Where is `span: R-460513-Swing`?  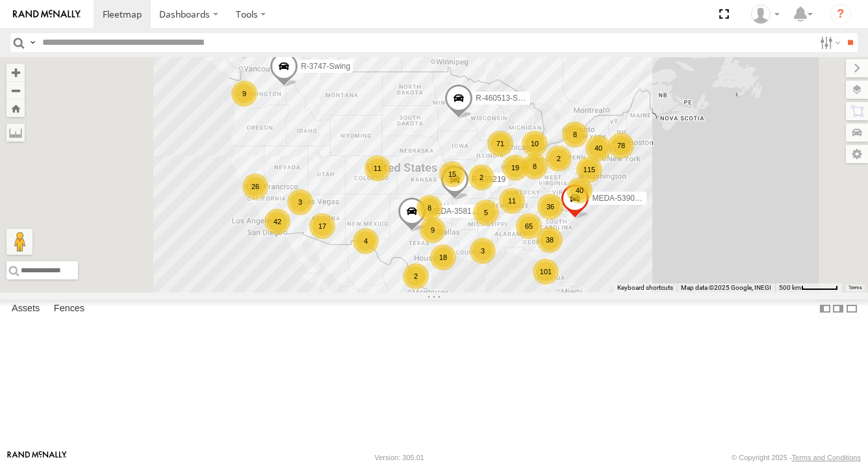
span: R-460513-Swing is located at coordinates (504, 98).